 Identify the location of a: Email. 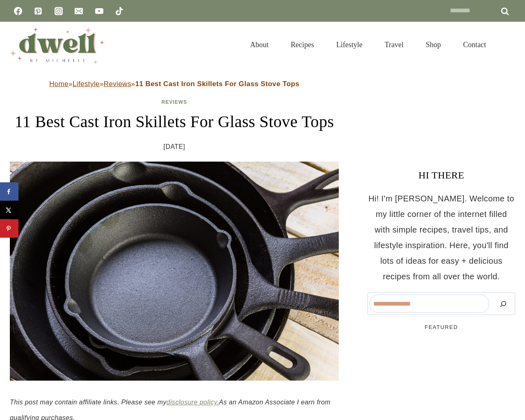
(79, 11).